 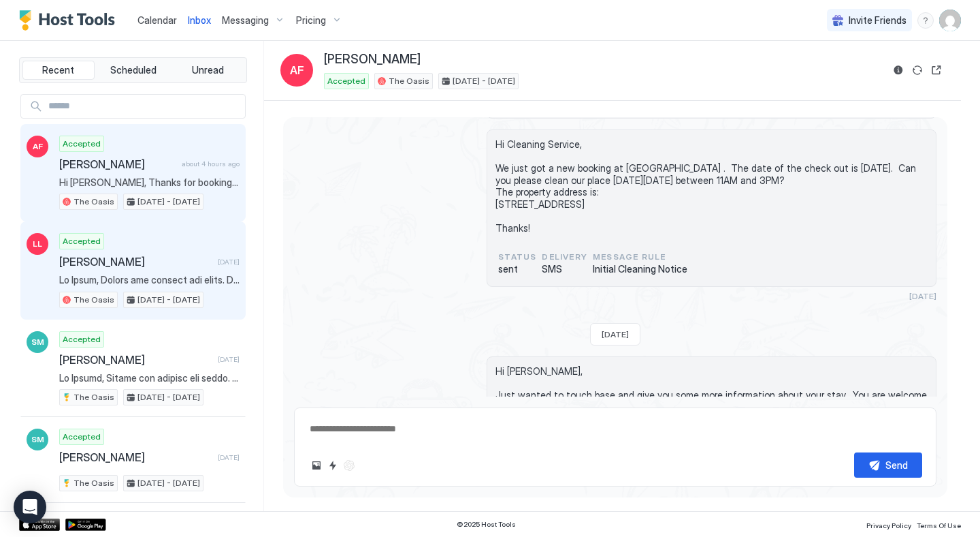 What do you see at coordinates (889, 524) in the screenshot?
I see `a: Privacy Policy` at bounding box center [889, 524].